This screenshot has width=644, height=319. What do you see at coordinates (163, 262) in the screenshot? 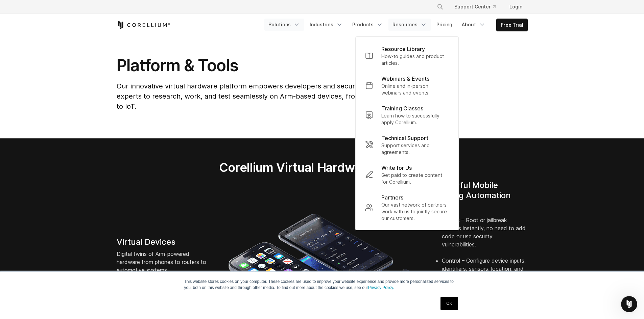
I see `p: Digital twins of Arm-powered hardware from phones to routers to automotive systems.` at bounding box center [163, 262].